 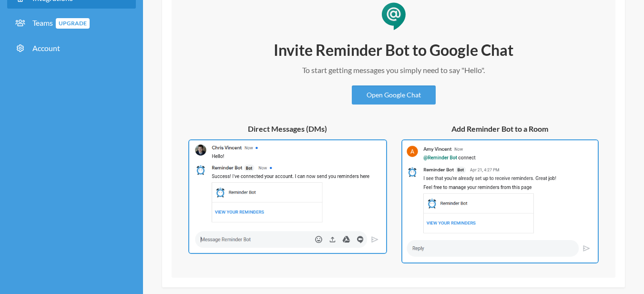 I want to click on span: Teams, so click(x=61, y=23).